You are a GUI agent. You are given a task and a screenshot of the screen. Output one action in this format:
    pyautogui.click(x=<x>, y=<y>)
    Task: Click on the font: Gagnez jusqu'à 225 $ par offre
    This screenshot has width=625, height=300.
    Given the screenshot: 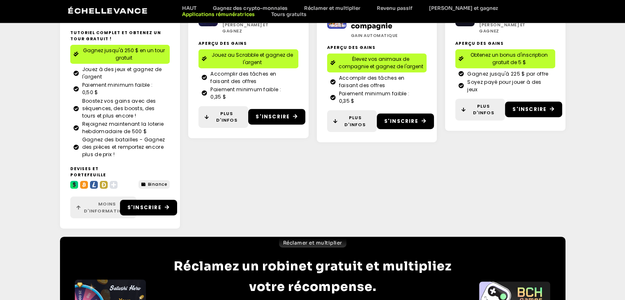 What is the action you would take?
    pyautogui.click(x=508, y=74)
    